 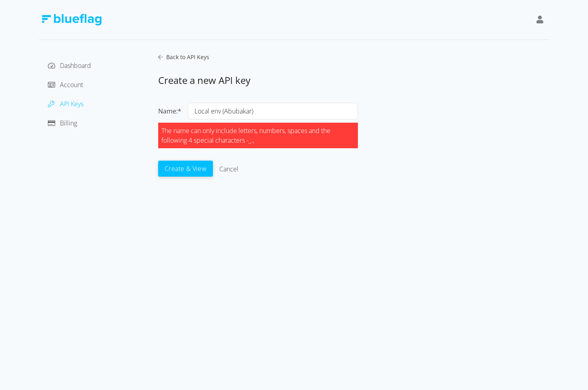 What do you see at coordinates (258, 135) in the screenshot?
I see `div: The name can only include letters, numbers, spaces and the following 4 special characters -_.,` at bounding box center [258, 135].